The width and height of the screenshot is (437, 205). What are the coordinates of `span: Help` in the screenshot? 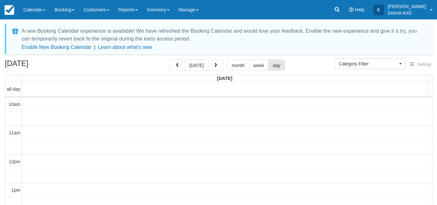 It's located at (360, 10).